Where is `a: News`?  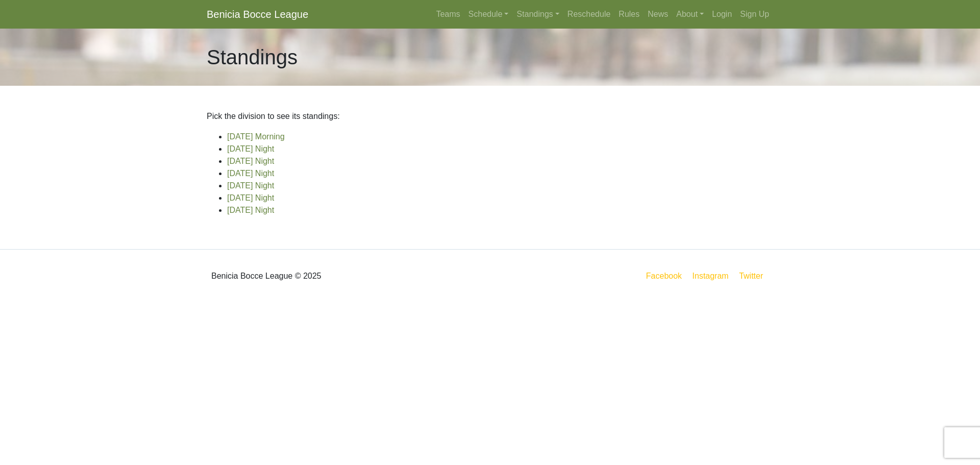
a: News is located at coordinates (658, 14).